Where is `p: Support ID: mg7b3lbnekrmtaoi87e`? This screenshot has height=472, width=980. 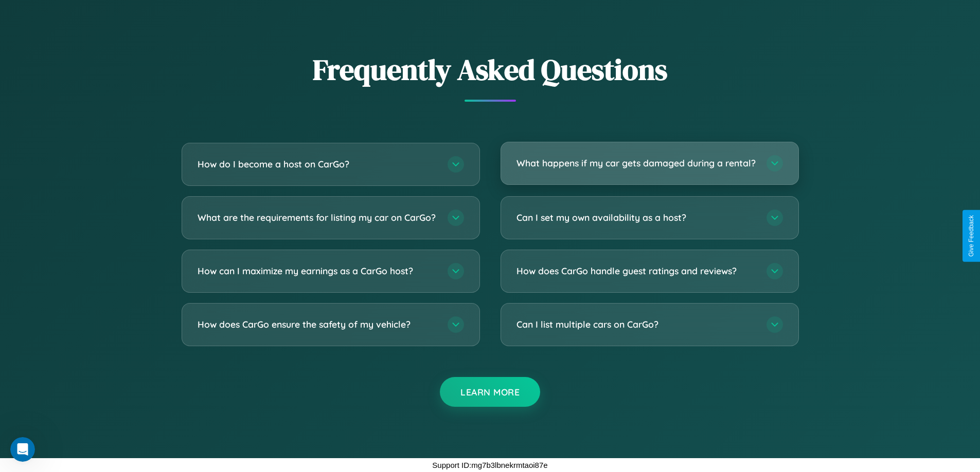
p: Support ID: mg7b3lbnekrmtaoi87e is located at coordinates (490, 465).